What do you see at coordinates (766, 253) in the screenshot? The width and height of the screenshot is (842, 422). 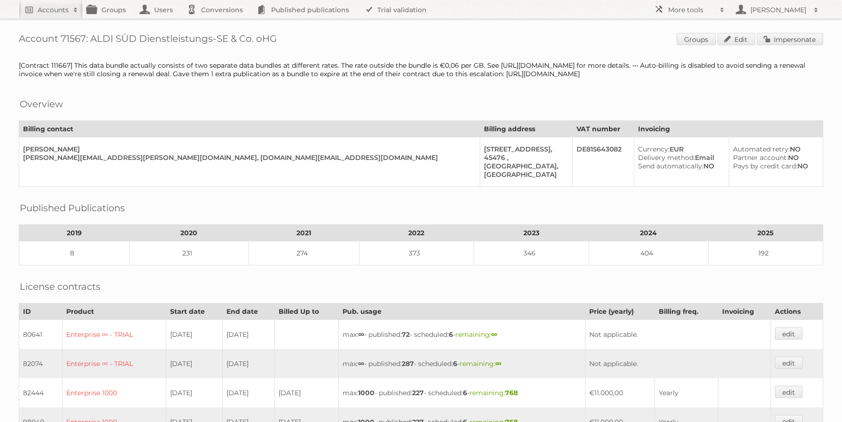 I see `td: 192` at bounding box center [766, 253].